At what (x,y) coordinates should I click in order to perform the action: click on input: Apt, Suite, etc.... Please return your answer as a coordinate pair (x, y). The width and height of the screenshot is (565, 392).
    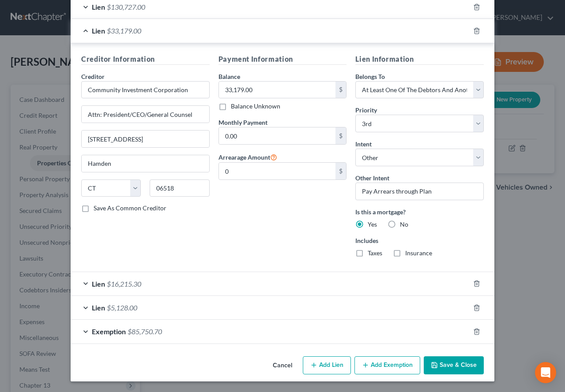
    Looking at the image, I should click on (145, 139).